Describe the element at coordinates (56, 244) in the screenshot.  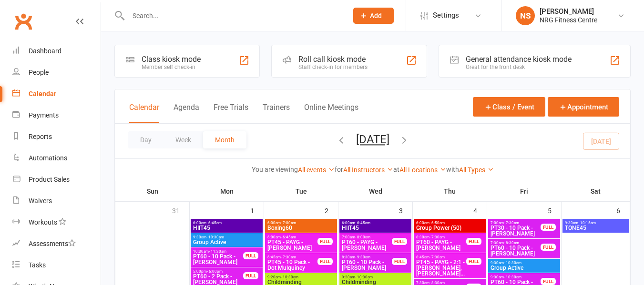
I see `a: Assessments` at that location.